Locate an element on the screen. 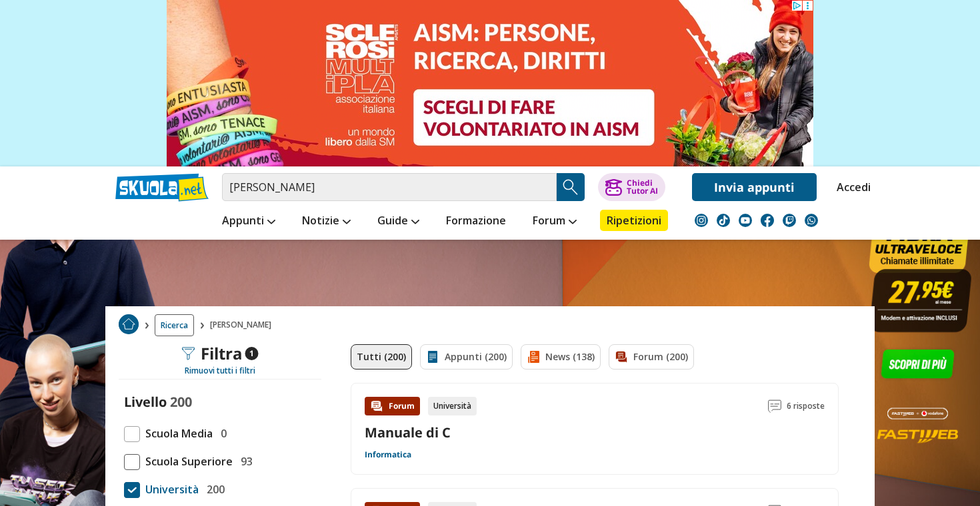 The image size is (980, 506). img: instagram is located at coordinates (701, 221).